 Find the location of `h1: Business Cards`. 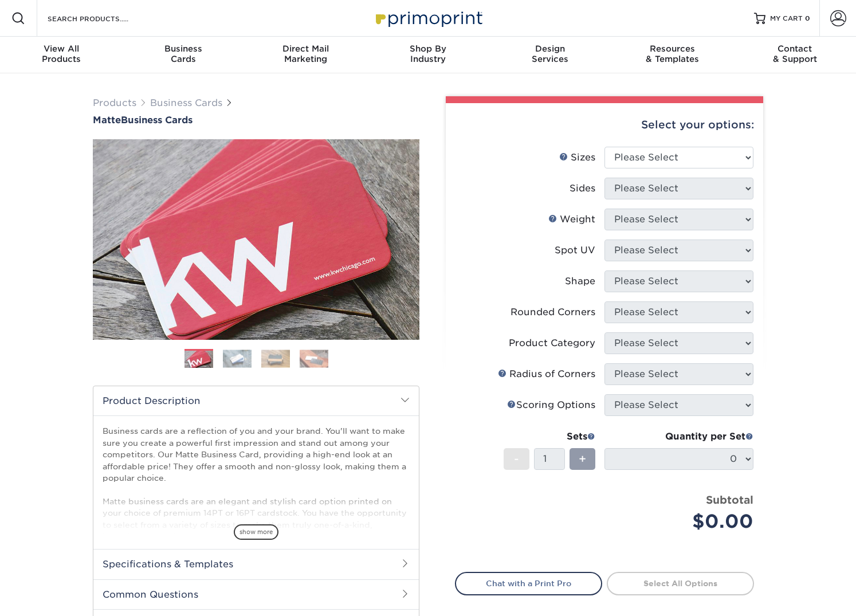

h1: Business Cards is located at coordinates (256, 120).